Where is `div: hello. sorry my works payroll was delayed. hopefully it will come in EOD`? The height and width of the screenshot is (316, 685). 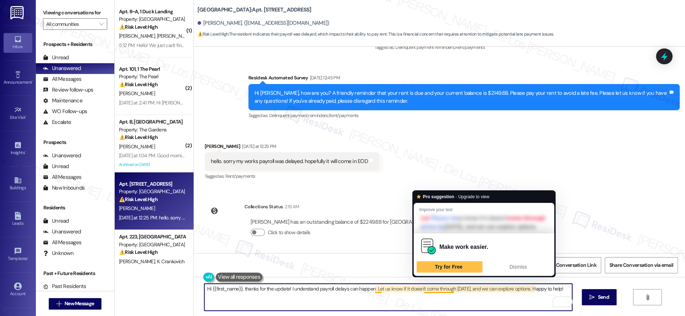
div: hello. sorry my works payroll was delayed. hopefully it will come in EOD is located at coordinates (289, 161).